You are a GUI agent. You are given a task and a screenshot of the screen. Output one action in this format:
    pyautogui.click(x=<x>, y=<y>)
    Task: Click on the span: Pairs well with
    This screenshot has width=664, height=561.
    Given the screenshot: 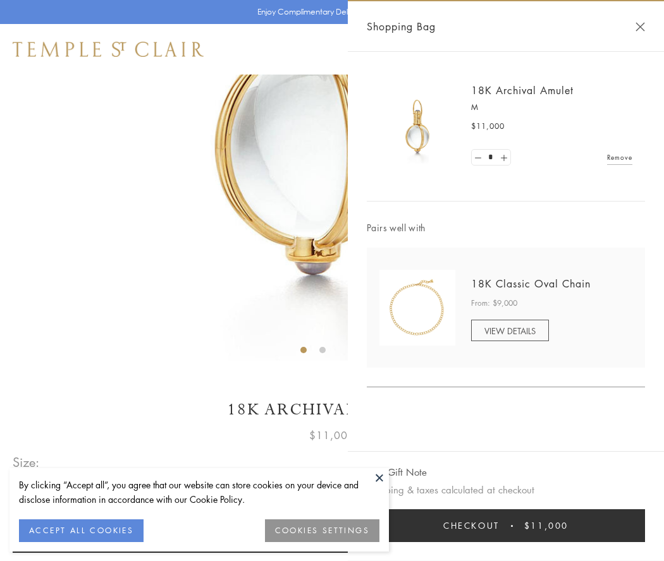 What is the action you would take?
    pyautogui.click(x=506, y=228)
    